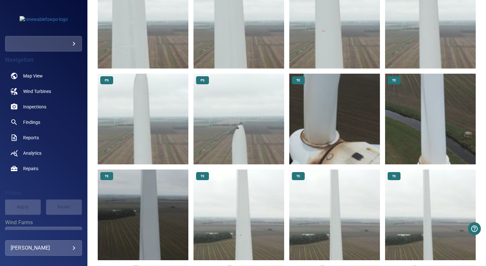  What do you see at coordinates (37, 91) in the screenshot?
I see `span: Wind Turbines` at bounding box center [37, 91].